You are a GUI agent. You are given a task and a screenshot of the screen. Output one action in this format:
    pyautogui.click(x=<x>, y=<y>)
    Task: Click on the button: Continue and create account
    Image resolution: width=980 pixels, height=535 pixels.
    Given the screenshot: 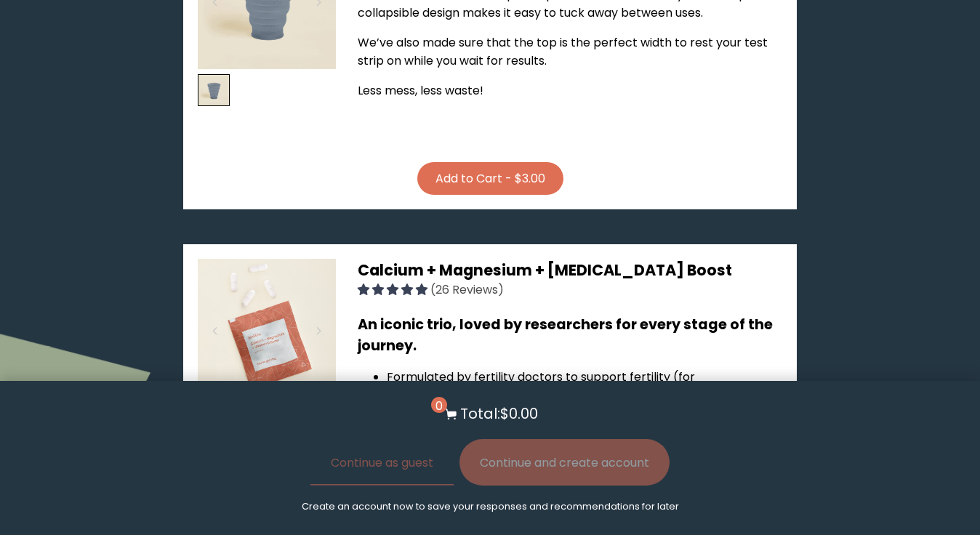 What is the action you would take?
    pyautogui.click(x=564, y=462)
    